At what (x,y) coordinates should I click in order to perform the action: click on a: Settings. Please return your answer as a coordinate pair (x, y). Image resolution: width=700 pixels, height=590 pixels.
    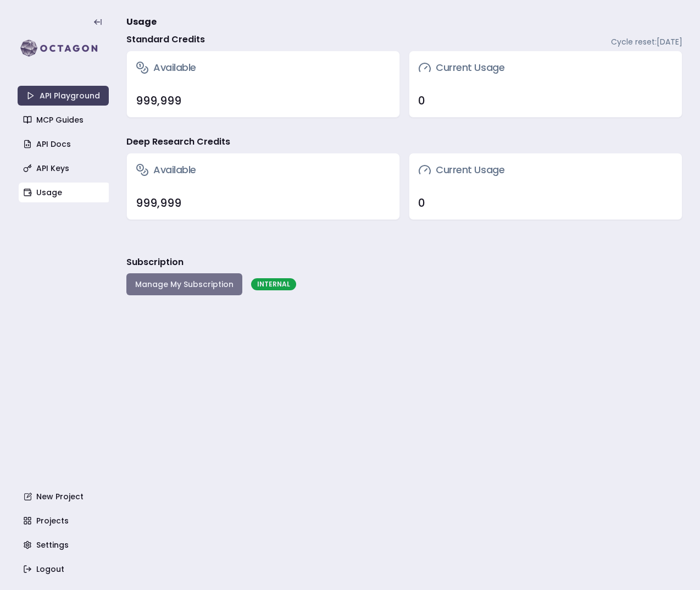
    Looking at the image, I should click on (64, 545).